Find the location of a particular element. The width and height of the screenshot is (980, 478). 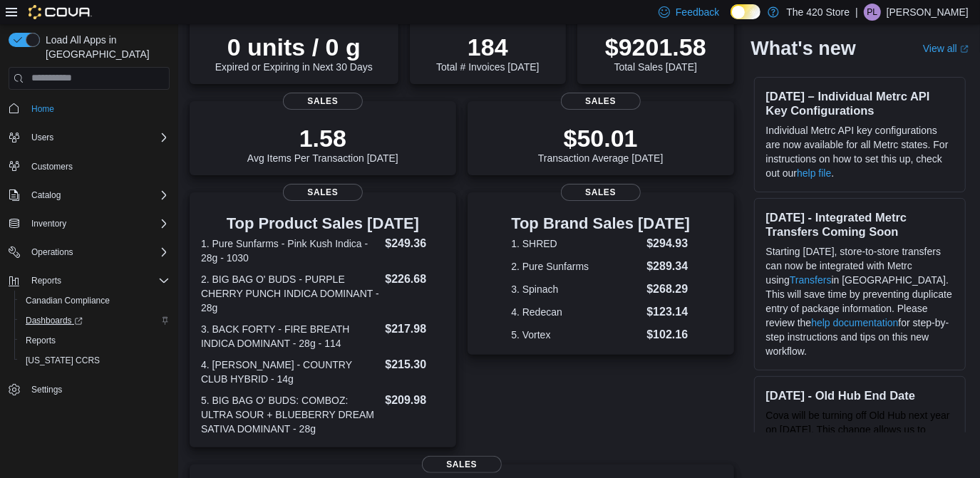

button: Customers is located at coordinates (89, 166).